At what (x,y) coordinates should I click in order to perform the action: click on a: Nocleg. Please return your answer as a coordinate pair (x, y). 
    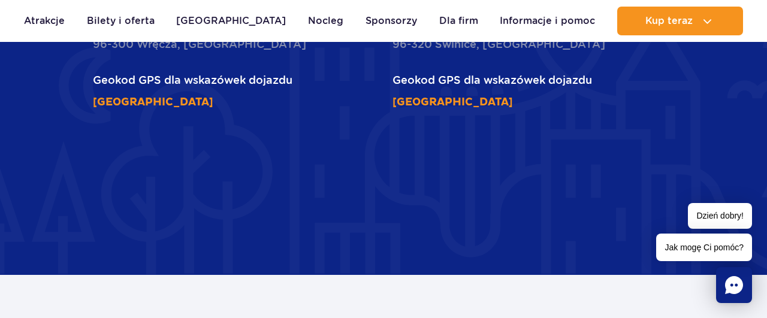
    Looking at the image, I should click on (325, 21).